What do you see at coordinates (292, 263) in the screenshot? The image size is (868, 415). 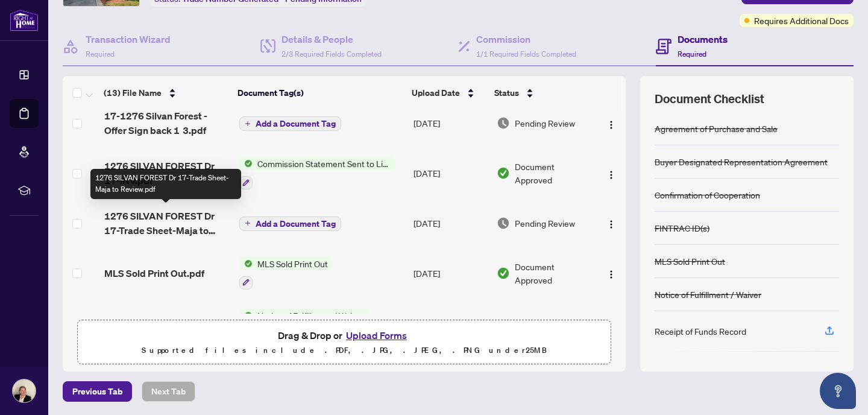 I see `span: MLS Sold Print Out` at bounding box center [292, 263].